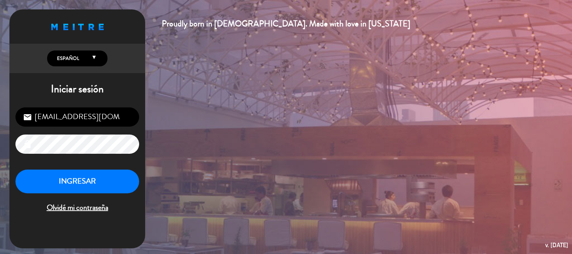 This screenshot has width=572, height=254. What do you see at coordinates (77, 89) in the screenshot?
I see `h1: Iniciar sesión` at bounding box center [77, 89].